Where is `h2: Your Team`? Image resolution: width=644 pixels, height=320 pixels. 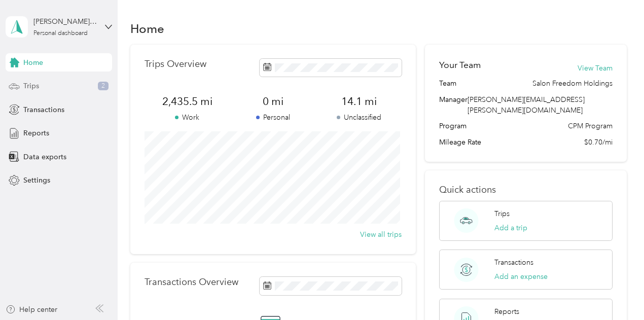
h2: Your Team is located at coordinates (460, 65).